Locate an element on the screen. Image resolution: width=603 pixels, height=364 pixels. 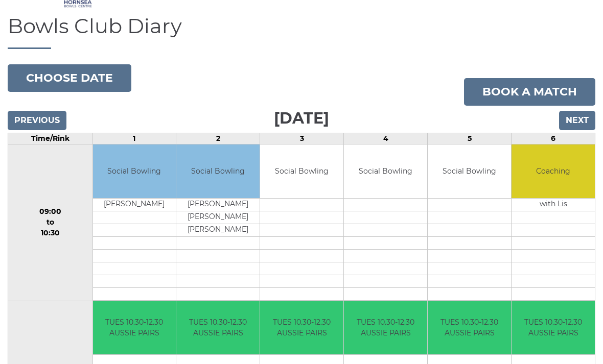
td: 3 is located at coordinates (302, 139).